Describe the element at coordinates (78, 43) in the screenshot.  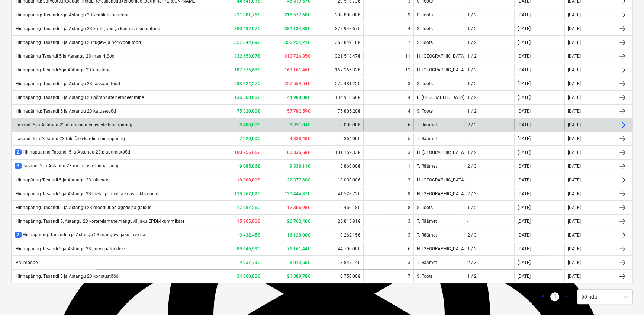
I see `div: Hinnapäring: Tasandi 5 ja Astangu 23 tugev- ja nõrkvoolutööd` at that location.